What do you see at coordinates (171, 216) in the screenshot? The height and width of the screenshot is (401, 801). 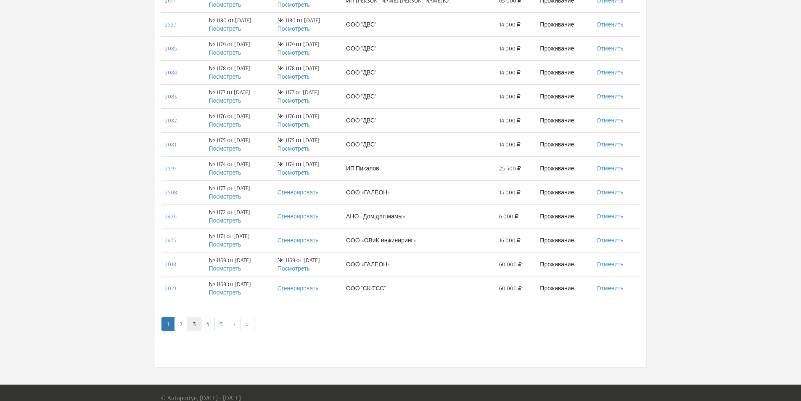 I see `a: 2426` at bounding box center [171, 216].